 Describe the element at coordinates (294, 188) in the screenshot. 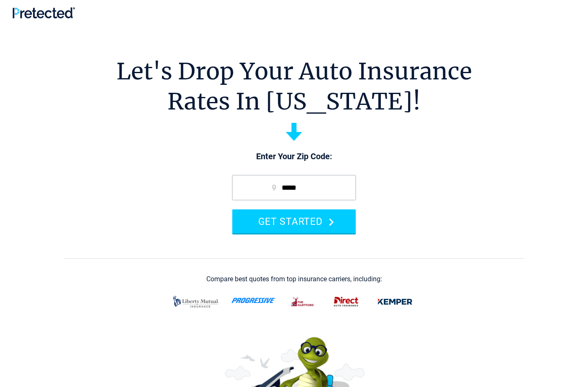

I see `input: zip code` at that location.